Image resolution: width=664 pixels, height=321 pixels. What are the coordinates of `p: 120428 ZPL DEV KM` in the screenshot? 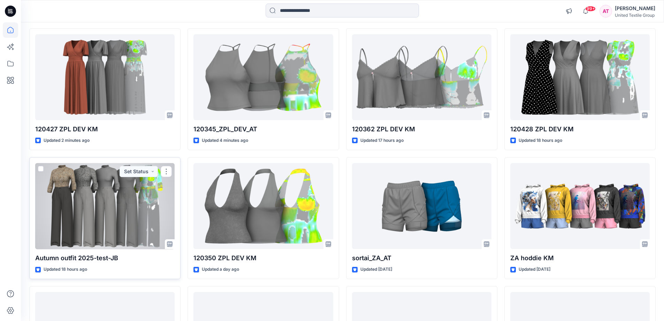 It's located at (580, 129).